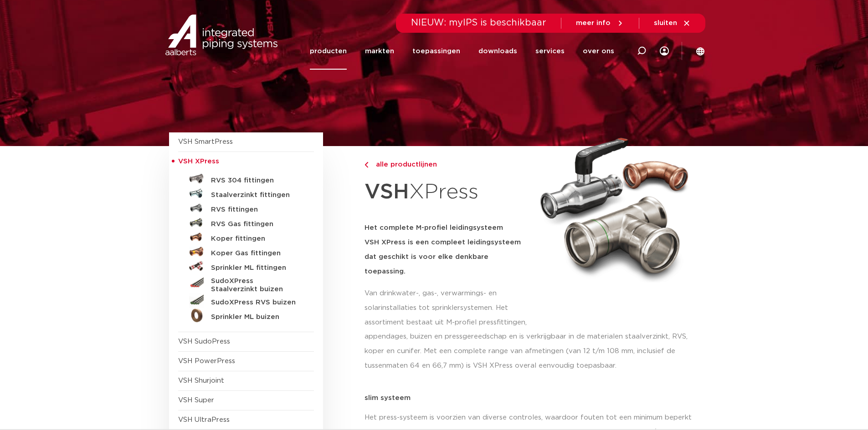 The image size is (868, 430). Describe the element at coordinates (256, 224) in the screenshot. I see `h5: RVS Gas fittingen` at that location.